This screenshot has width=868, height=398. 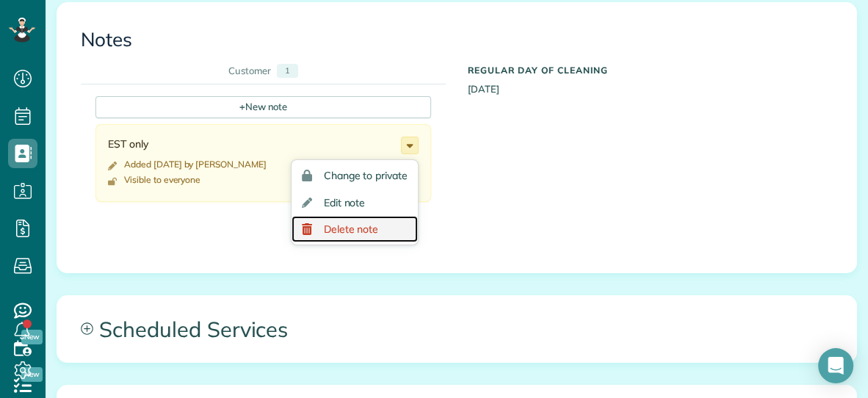 What do you see at coordinates (457, 328) in the screenshot?
I see `a: Scheduled Services` at bounding box center [457, 328].